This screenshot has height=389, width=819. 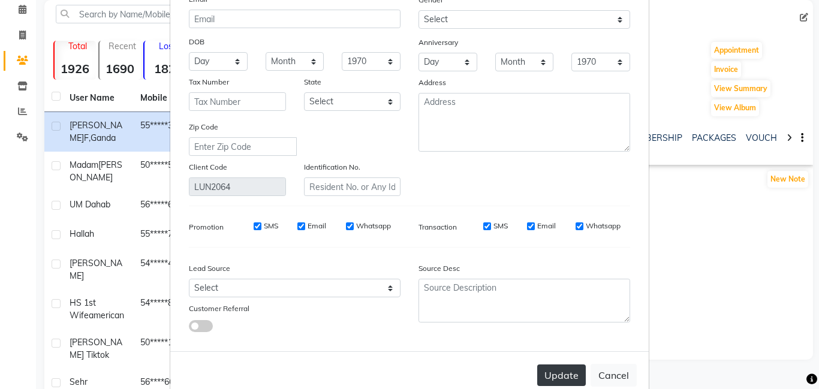 What do you see at coordinates (243, 146) in the screenshot?
I see `input: Enter Zip Code` at bounding box center [243, 146].